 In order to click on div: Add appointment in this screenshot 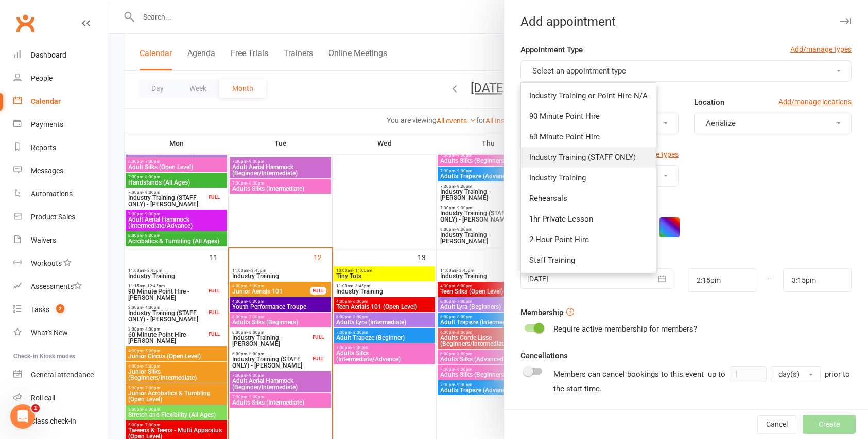, I will do `click(686, 21)`.